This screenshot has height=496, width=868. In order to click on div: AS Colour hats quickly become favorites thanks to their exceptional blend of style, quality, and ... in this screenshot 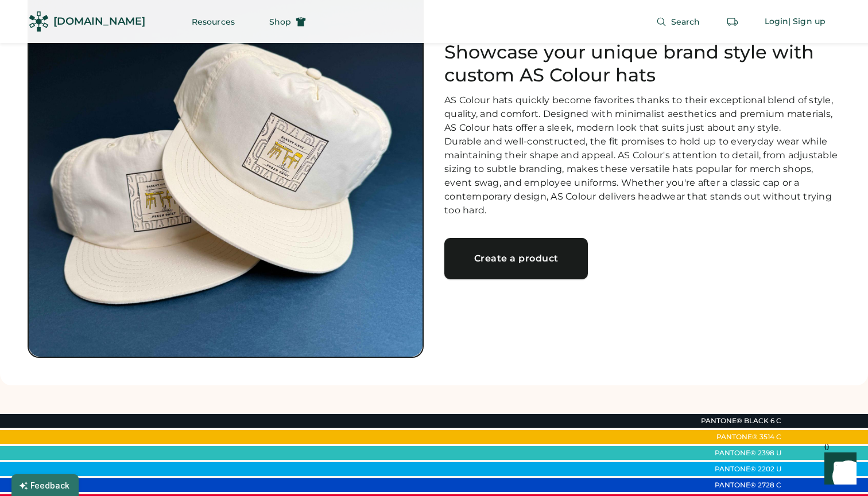, I will do `click(643, 156)`.